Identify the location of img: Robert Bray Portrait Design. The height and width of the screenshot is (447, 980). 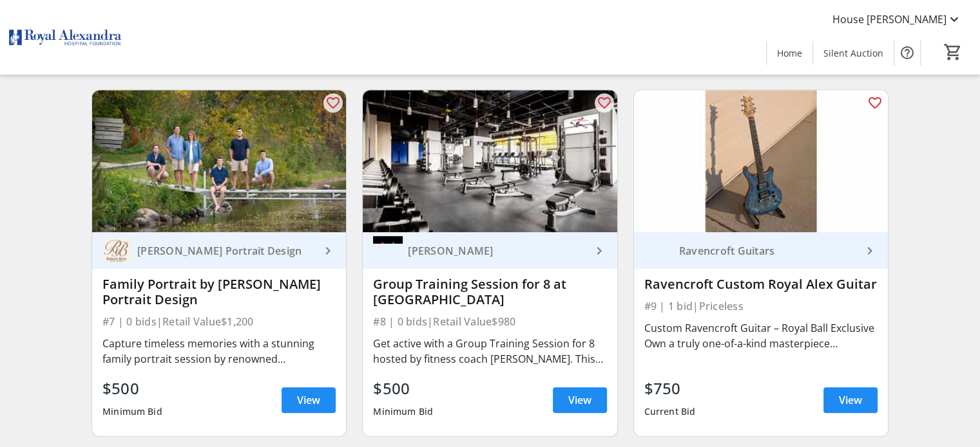
(117, 251).